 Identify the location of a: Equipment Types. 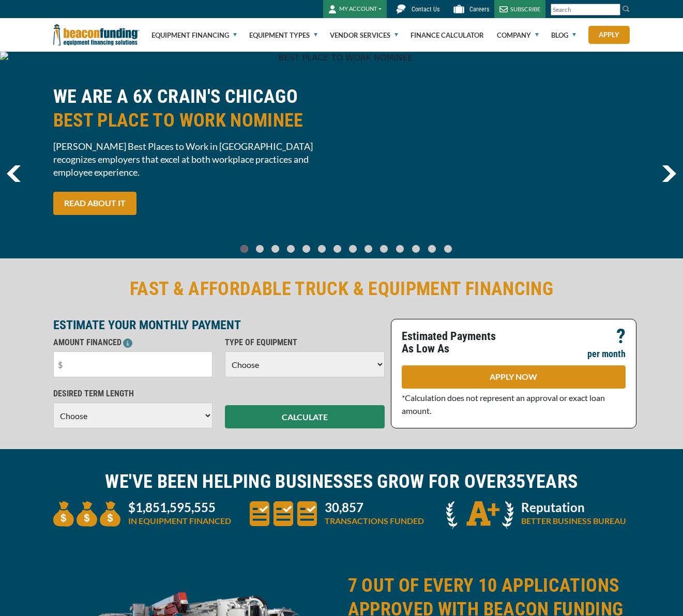
(284, 35).